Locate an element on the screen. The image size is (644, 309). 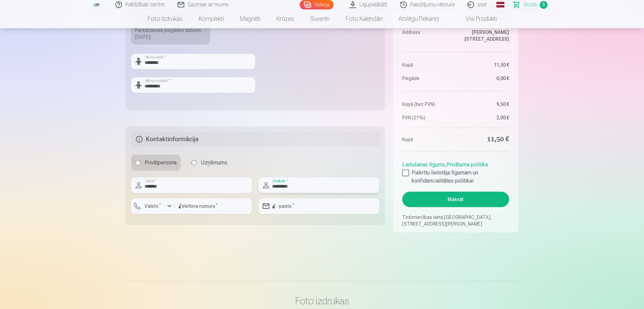
label: Uzņēmums is located at coordinates (209, 163).